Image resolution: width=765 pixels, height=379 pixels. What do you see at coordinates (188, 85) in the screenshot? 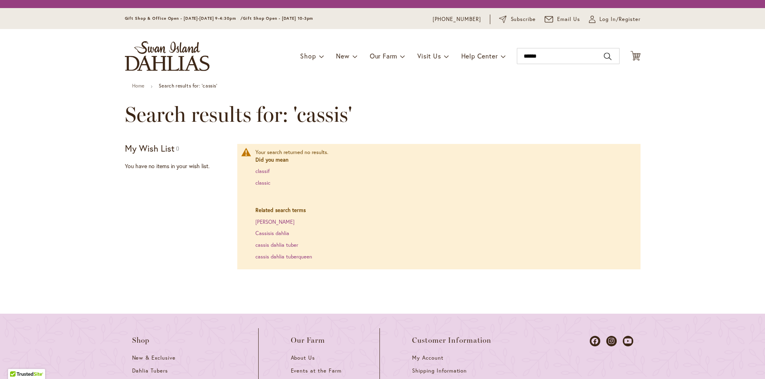
I see `strong: Search results for: 'cassis'` at bounding box center [188, 85].